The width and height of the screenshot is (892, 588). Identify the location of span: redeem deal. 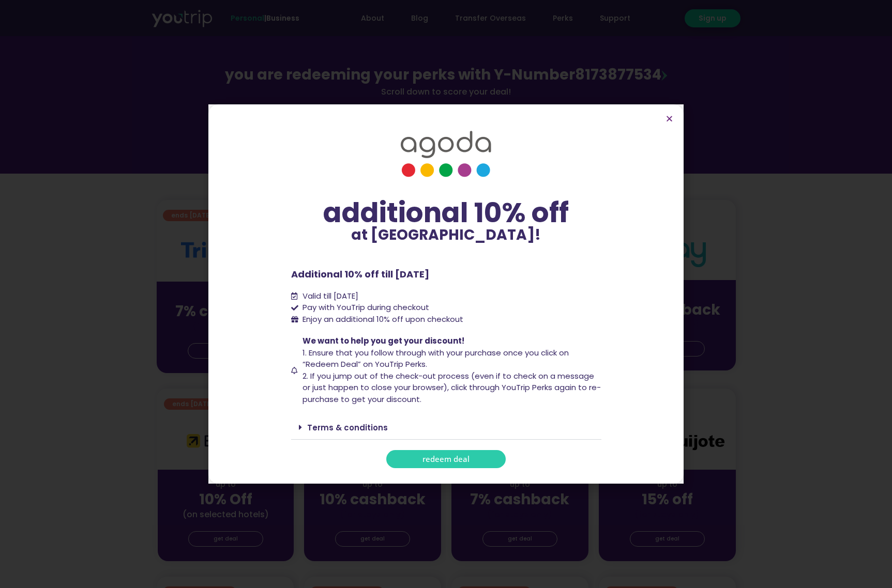
(446, 459).